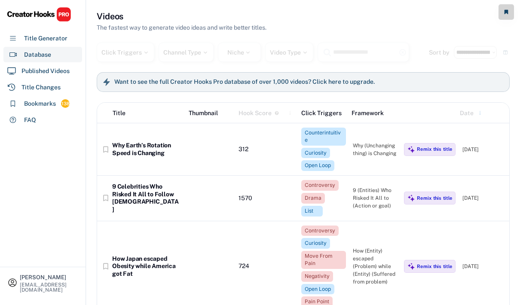 This screenshot has height=305, width=520. What do you see at coordinates (324, 260) in the screenshot?
I see `div: Move From Pain` at bounding box center [324, 260].